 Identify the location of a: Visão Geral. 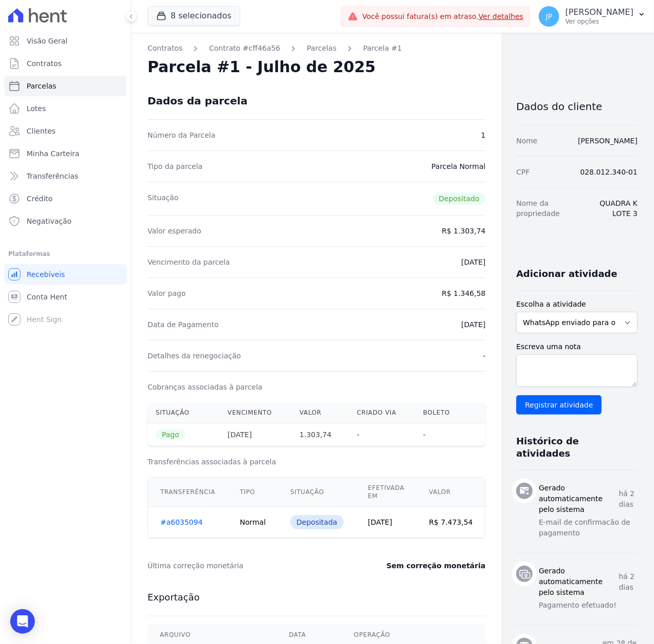
(65, 41).